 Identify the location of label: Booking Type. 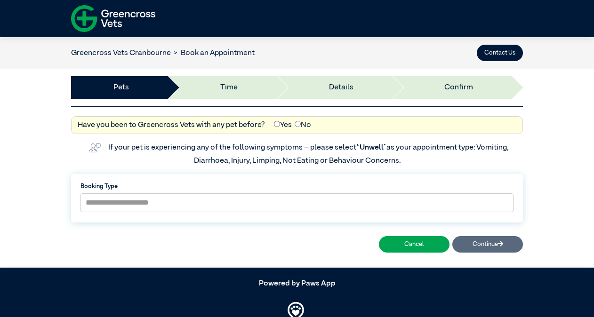
(297, 186).